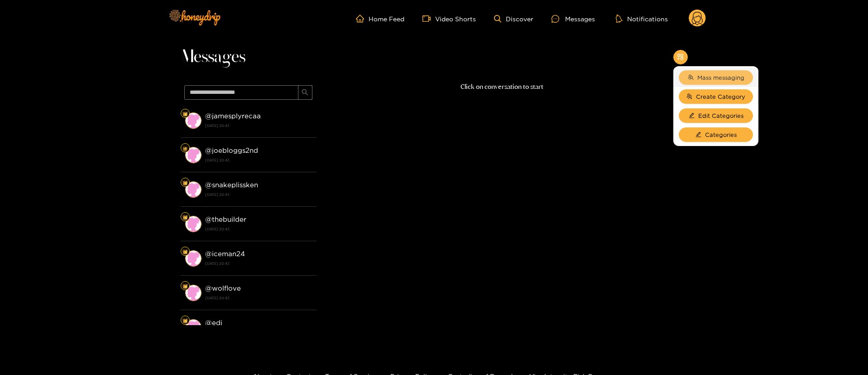 Image resolution: width=868 pixels, height=375 pixels. I want to click on strong: @ jamesplyrecaa, so click(233, 115).